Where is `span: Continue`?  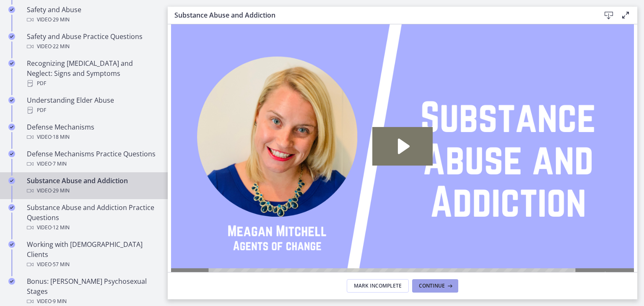 span: Continue is located at coordinates (432, 286).